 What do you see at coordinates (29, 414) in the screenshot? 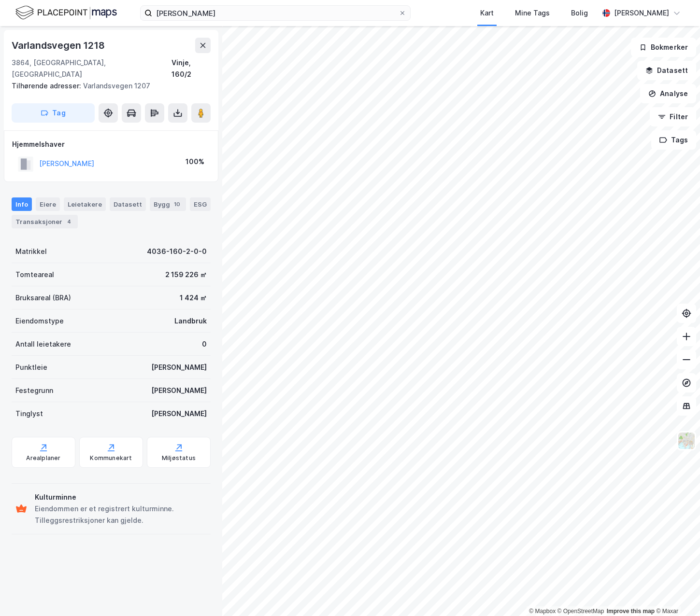
I see `div: Tinglyst` at bounding box center [29, 414].